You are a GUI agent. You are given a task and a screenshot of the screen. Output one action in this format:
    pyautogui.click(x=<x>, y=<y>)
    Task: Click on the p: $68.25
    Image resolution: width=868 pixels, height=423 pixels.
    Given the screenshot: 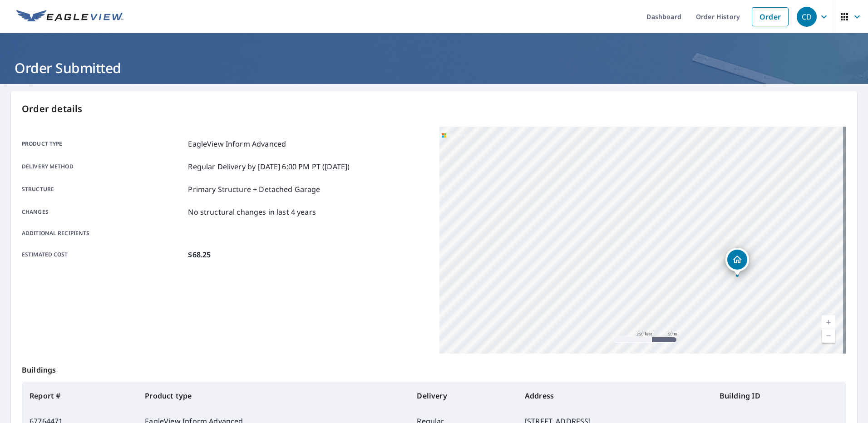 What is the action you would take?
    pyautogui.click(x=199, y=255)
    